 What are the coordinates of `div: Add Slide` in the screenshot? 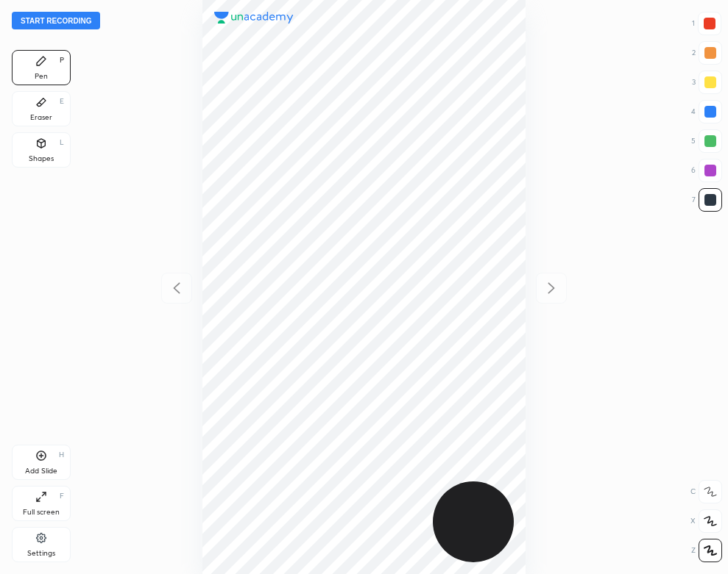 It's located at (41, 471).